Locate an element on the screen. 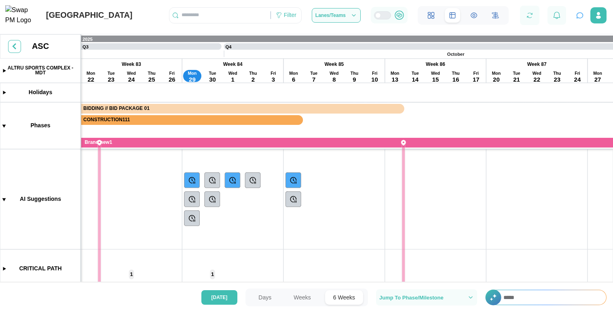 The width and height of the screenshot is (613, 314). button: Refresh Grid is located at coordinates (529, 15).